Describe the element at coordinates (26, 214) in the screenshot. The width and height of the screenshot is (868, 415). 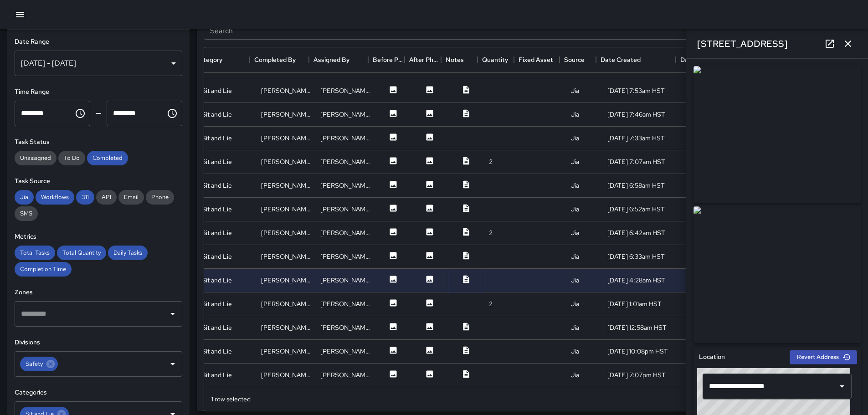
I see `div: SMS` at that location.